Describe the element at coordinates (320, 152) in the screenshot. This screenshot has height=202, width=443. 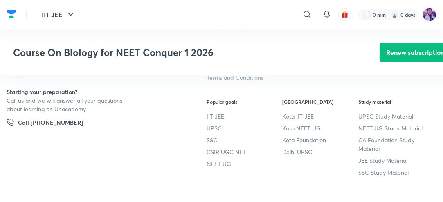
I see `a: Delhi UPSC` at that location.